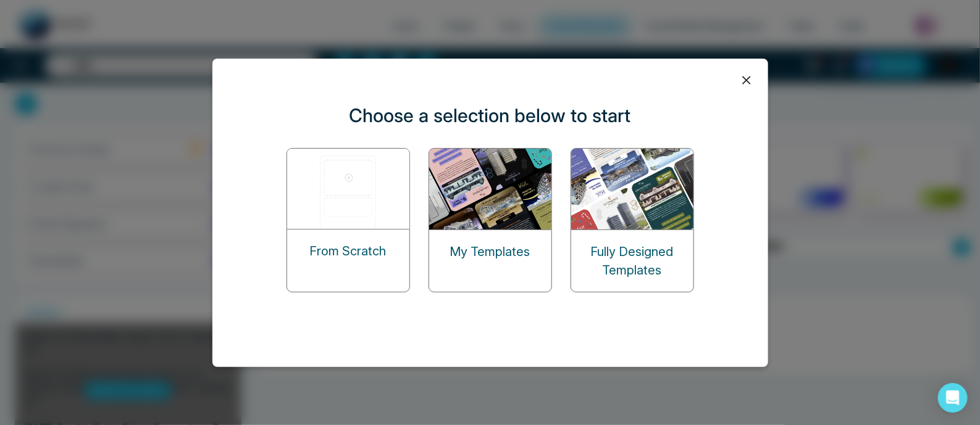  Describe the element at coordinates (632, 261) in the screenshot. I see `p: Fully Designed Templates` at that location.